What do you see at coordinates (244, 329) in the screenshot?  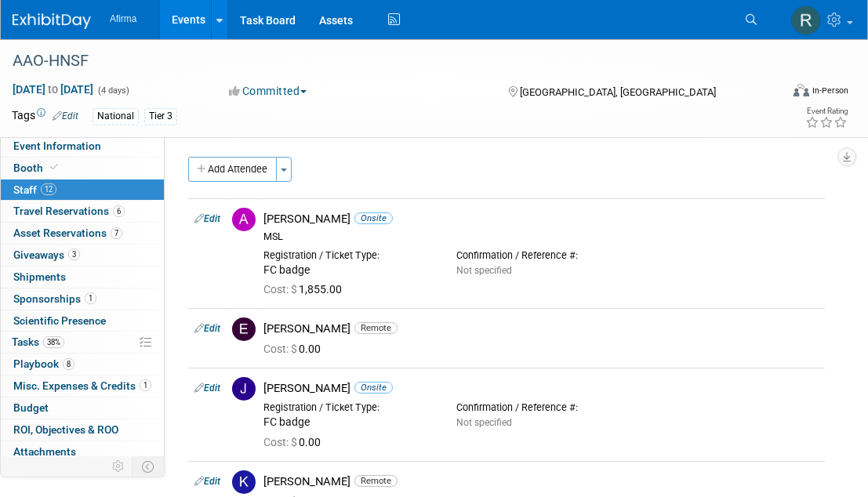 I see `img: E.jpg` at bounding box center [244, 329].